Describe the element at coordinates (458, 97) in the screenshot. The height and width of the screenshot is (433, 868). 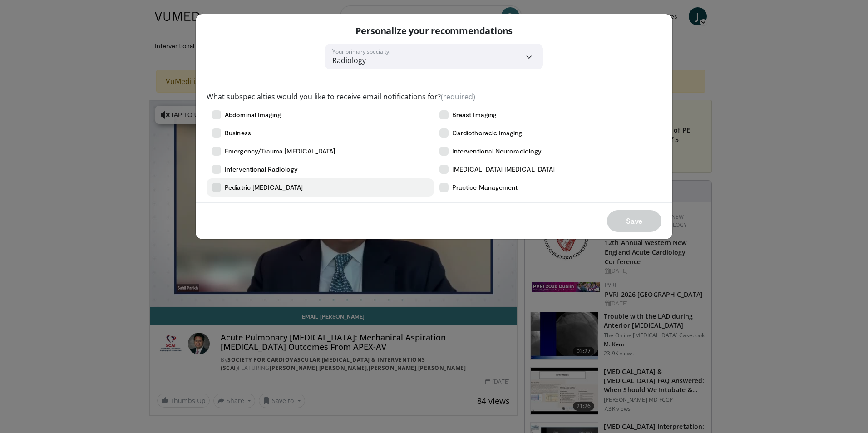
I see `span: (required)` at that location.